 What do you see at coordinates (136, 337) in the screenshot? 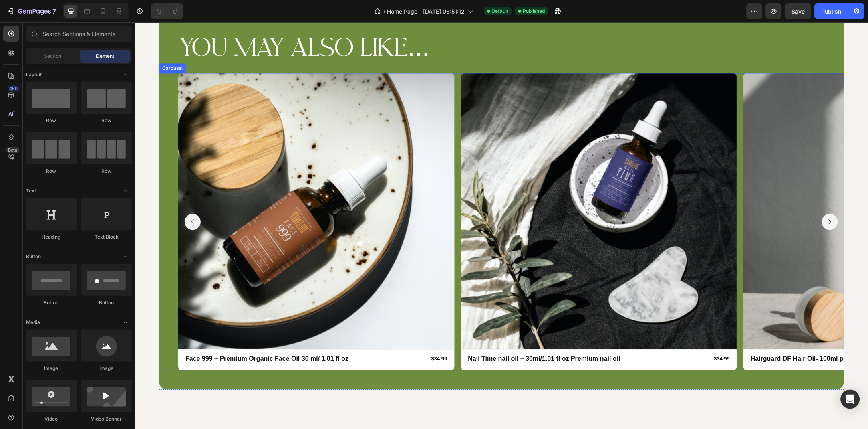
I see `h1: Face 999 – Premium Organic Face Oil 30 ml/ 1.01 fl oz` at bounding box center [136, 337].